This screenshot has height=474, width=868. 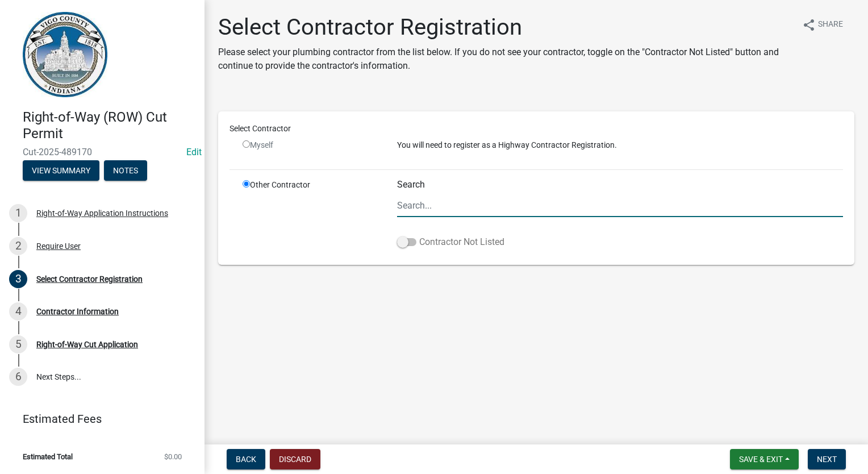 What do you see at coordinates (109, 125) in the screenshot?
I see `h4: Right-of-Way (ROW) Cut Permit` at bounding box center [109, 125].